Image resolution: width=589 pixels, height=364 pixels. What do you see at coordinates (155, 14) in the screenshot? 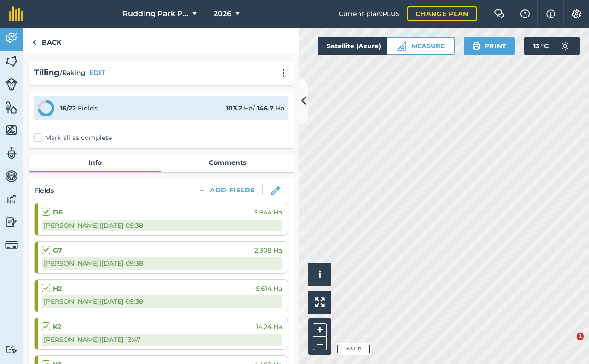
I see `span: Rudding Park PFS` at bounding box center [155, 14].